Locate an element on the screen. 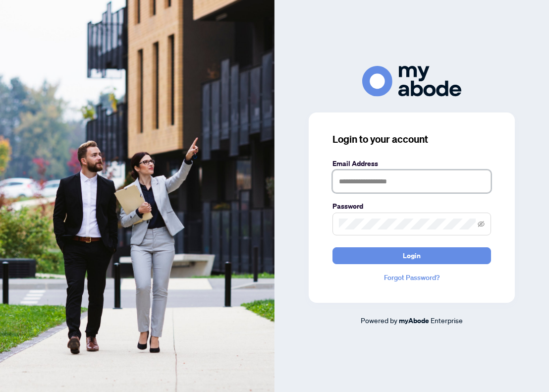  img: ma-logo is located at coordinates (412, 81).